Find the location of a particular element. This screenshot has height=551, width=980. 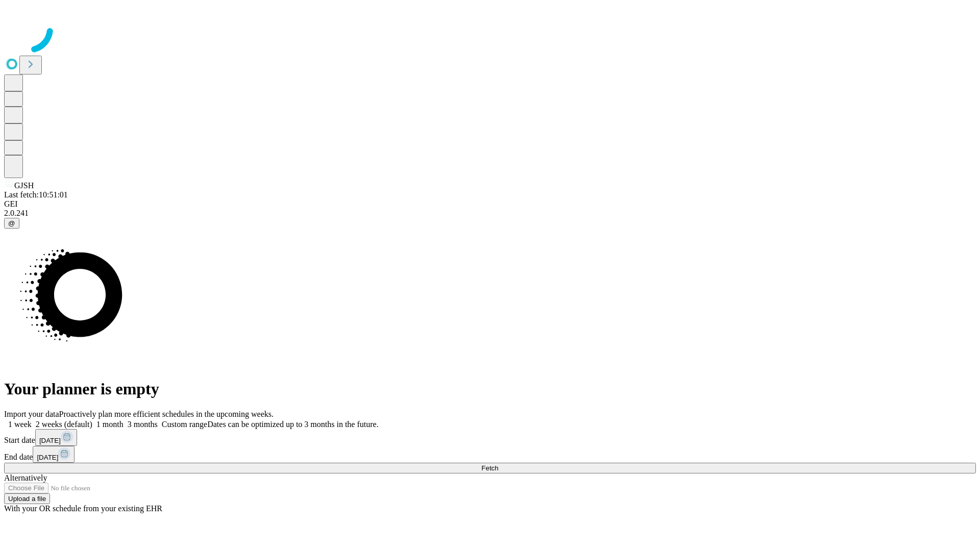

span: 3 months is located at coordinates (142, 424).